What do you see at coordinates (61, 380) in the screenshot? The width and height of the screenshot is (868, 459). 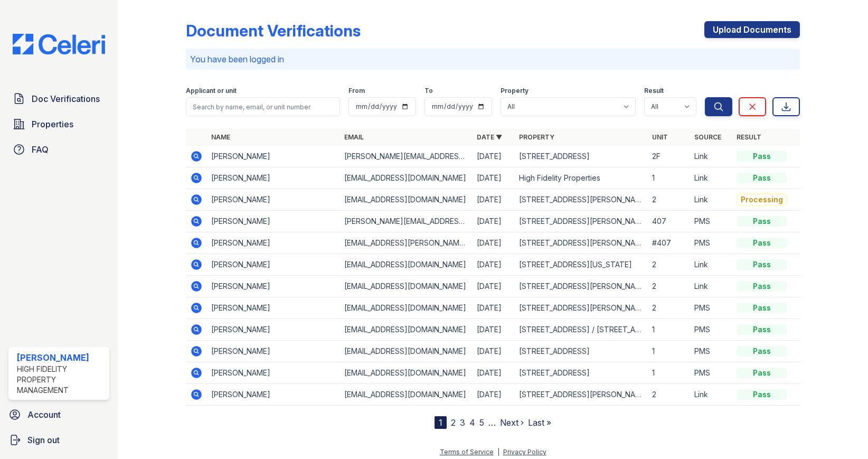 I see `div: High Fidelity Property Management` at bounding box center [61, 380].